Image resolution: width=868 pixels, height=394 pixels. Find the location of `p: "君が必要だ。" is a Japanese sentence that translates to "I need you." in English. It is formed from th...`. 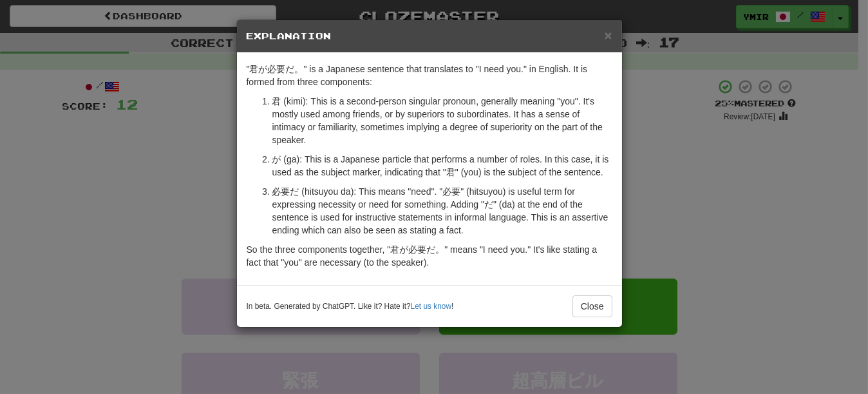

p: "君が必要だ。" is a Japanese sentence that translates to "I need you." in English. It is formed from th... is located at coordinates (430, 76).